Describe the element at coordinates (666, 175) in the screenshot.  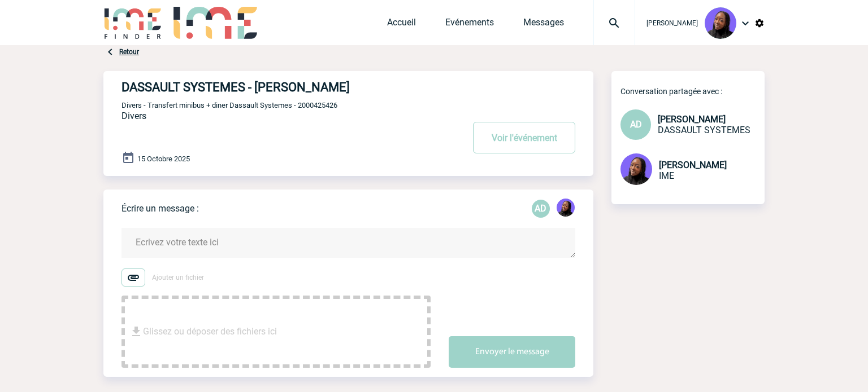
I see `span: IME` at that location.